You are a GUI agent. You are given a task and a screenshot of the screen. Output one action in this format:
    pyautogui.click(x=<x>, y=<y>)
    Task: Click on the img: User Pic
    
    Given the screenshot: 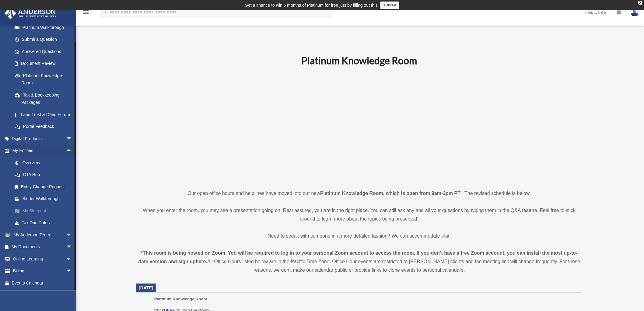 What is the action you would take?
    pyautogui.click(x=635, y=12)
    